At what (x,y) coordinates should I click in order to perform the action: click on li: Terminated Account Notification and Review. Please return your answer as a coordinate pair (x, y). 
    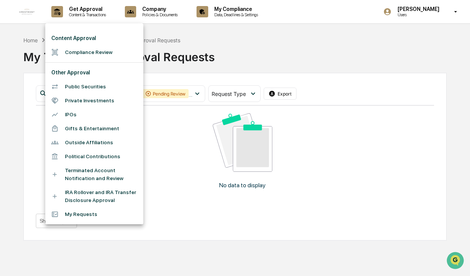
    Looking at the image, I should click on (94, 174).